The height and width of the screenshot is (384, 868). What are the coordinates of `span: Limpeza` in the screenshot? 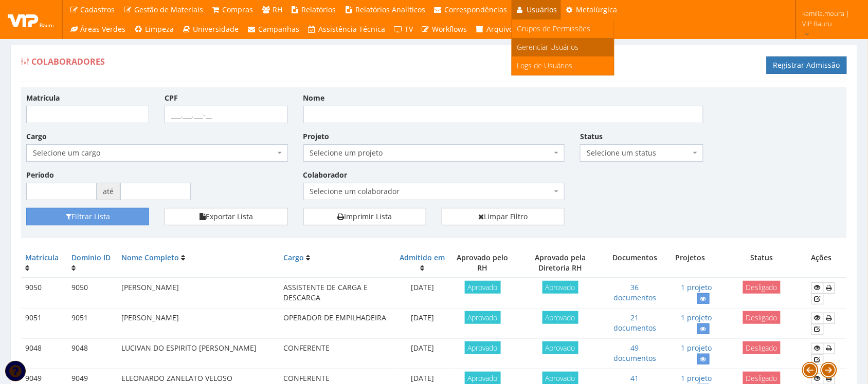 It's located at (160, 29).